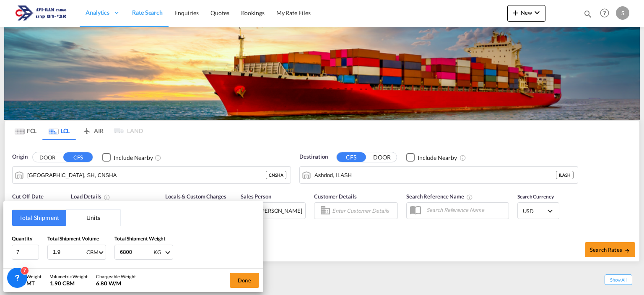 The image size is (644, 295). What do you see at coordinates (69, 252) in the screenshot?
I see `input: Enter volume` at bounding box center [69, 252].